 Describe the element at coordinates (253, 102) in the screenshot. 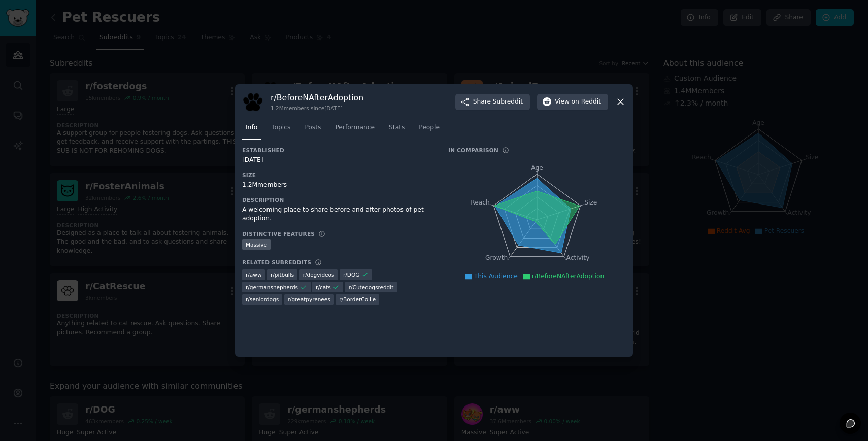

I see `img: BeforeNAfterAdoption` at that location.